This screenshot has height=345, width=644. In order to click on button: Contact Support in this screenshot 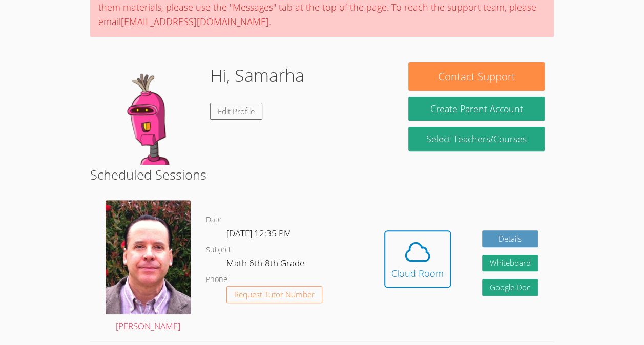, I will do `click(476, 76)`.